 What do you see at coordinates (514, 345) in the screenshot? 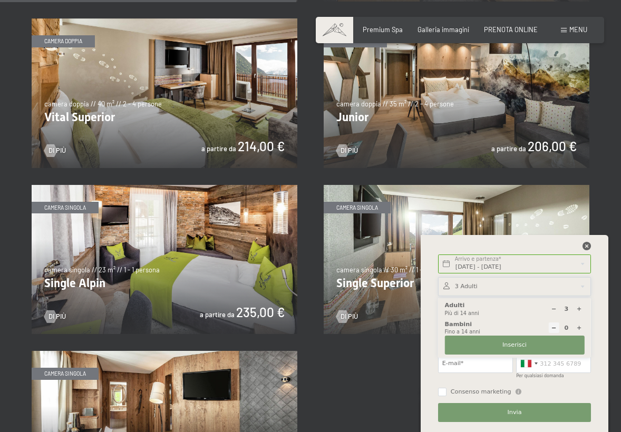
I see `button: Inserisci` at bounding box center [514, 345].